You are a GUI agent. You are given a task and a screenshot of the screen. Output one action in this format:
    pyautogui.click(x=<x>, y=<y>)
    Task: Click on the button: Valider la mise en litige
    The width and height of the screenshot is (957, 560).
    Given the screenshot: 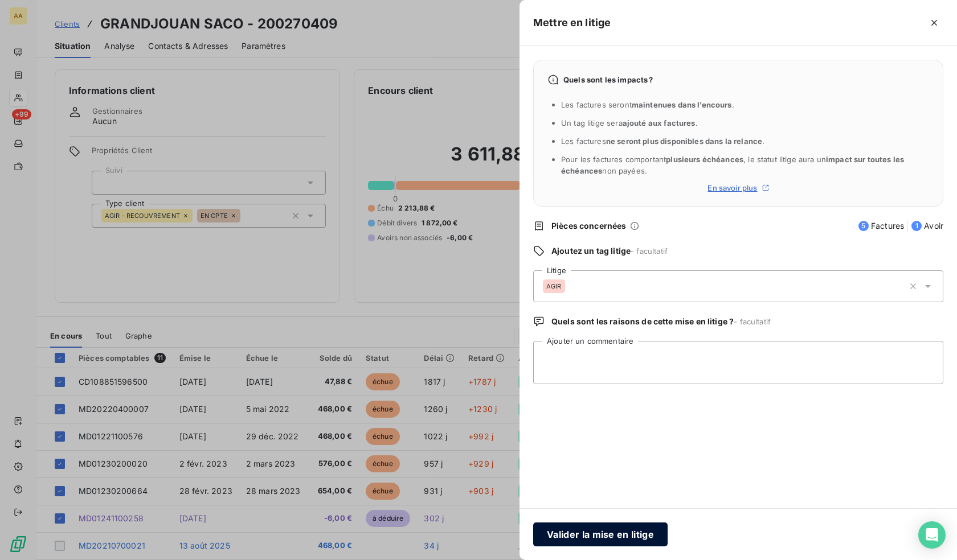 What is the action you would take?
    pyautogui.click(x=600, y=534)
    